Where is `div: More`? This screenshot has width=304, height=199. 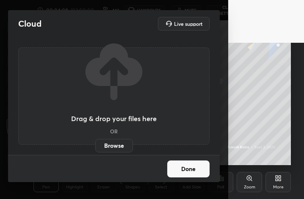 div: More is located at coordinates (278, 187).